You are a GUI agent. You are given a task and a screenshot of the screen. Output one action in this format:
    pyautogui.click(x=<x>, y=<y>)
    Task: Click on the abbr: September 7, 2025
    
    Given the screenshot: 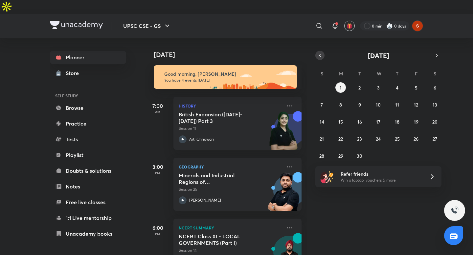 What is the action you would take?
    pyautogui.click(x=321, y=105)
    